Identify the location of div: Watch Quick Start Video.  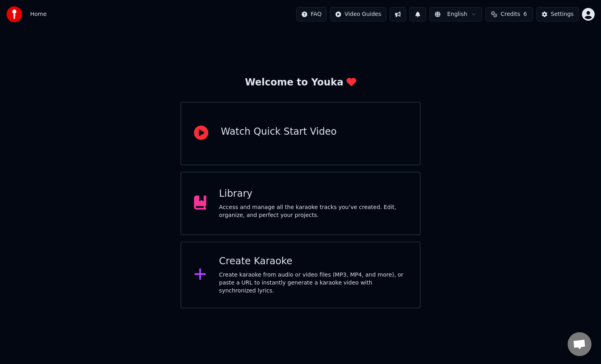
(279, 132).